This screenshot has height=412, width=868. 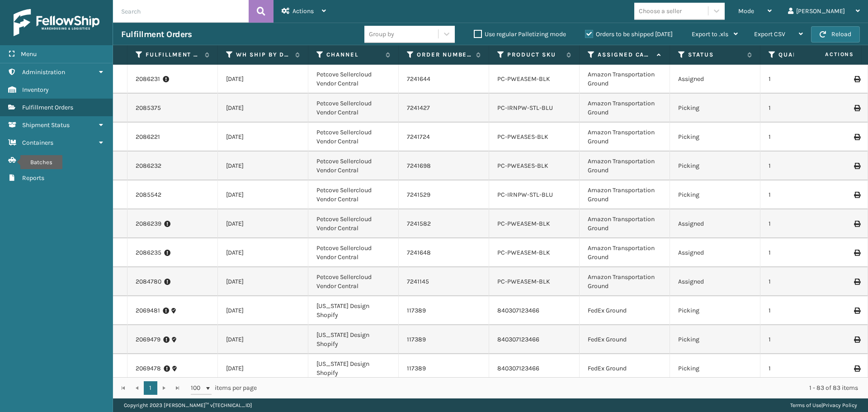 What do you see at coordinates (149, 253) in the screenshot?
I see `a: 2086235` at bounding box center [149, 253].